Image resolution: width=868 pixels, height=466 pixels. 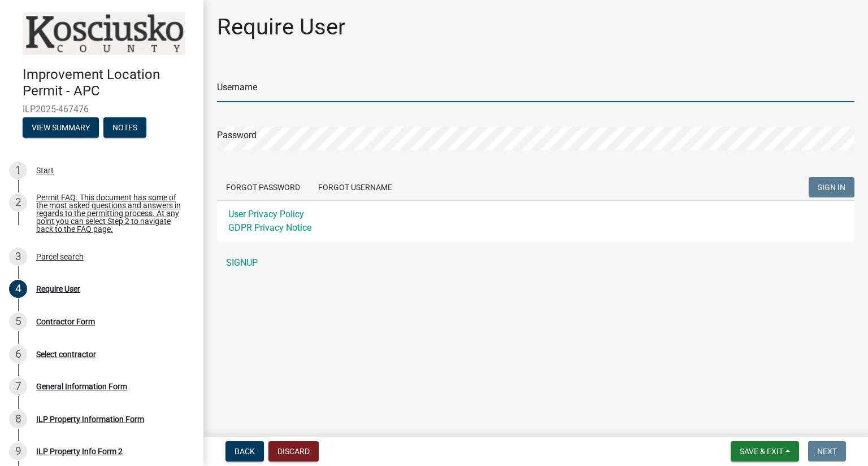 I want to click on a: User Privacy Policy, so click(x=266, y=214).